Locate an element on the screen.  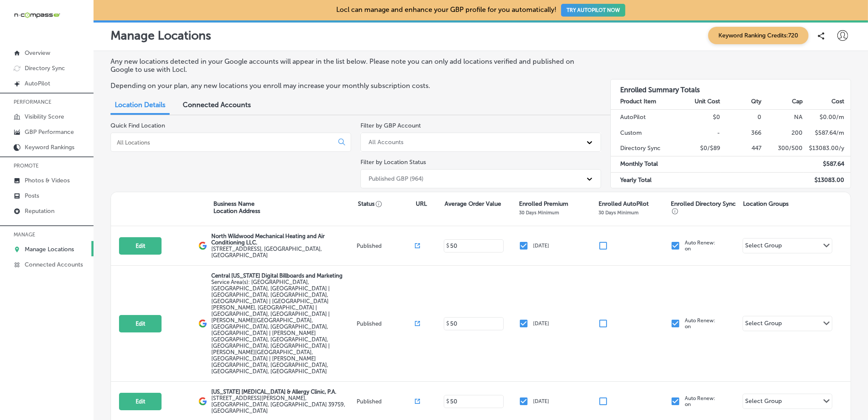
td: NA is located at coordinates (782, 117).